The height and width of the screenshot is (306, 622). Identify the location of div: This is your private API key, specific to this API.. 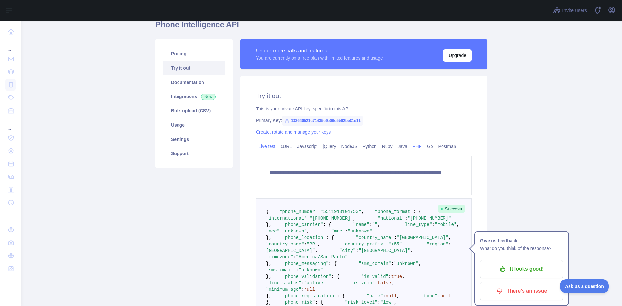
(364, 109).